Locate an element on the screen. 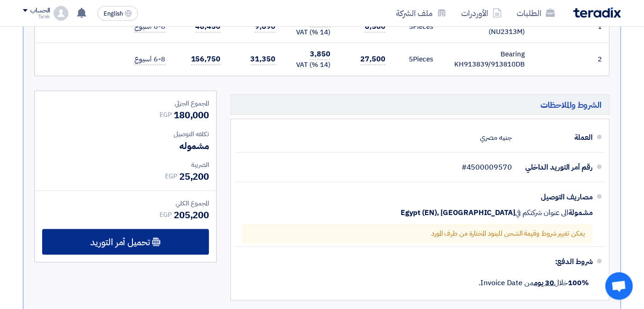 This screenshot has width=644, height=309. div: Bearing KH913839/913810DB is located at coordinates (486, 59).